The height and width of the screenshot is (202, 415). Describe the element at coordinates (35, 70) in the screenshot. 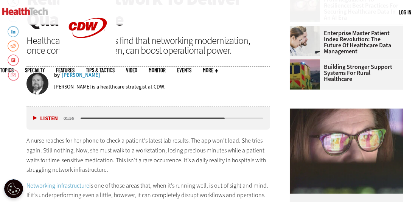

I see `span: Specialty` at that location.